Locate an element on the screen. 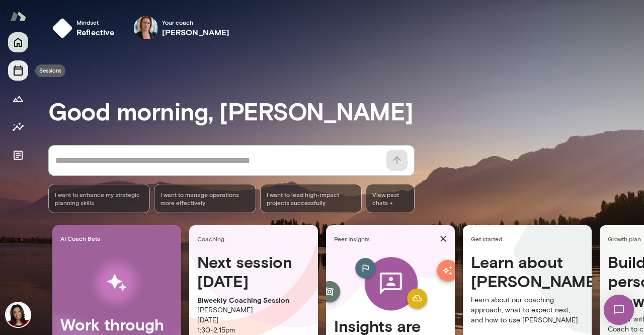 Image resolution: width=644 pixels, height=335 pixels. h6: reflective is located at coordinates (96, 32).